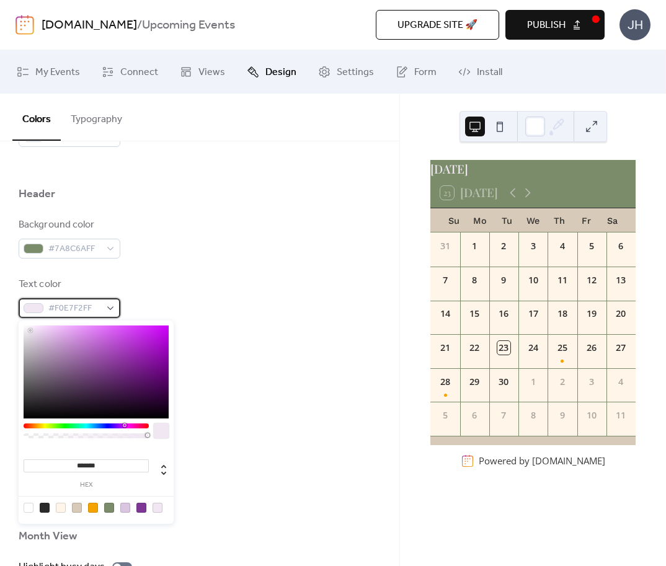  Describe the element at coordinates (29, 508) in the screenshot. I see `div: rgba(0, 0, 0, 0)` at that location.